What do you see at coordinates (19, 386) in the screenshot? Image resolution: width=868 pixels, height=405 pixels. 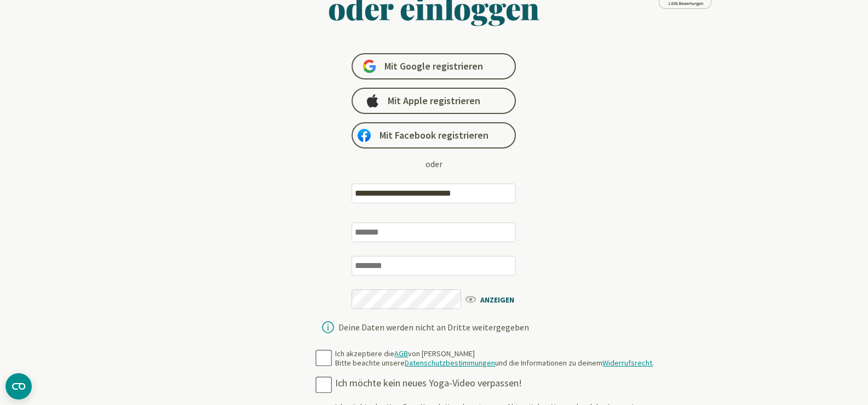 I see `button: CMP-Widget öffnen` at bounding box center [19, 386].